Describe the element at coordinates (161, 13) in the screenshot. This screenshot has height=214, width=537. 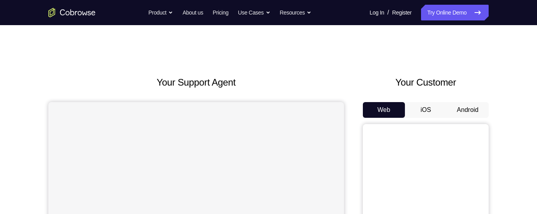
I see `button: Product` at that location.